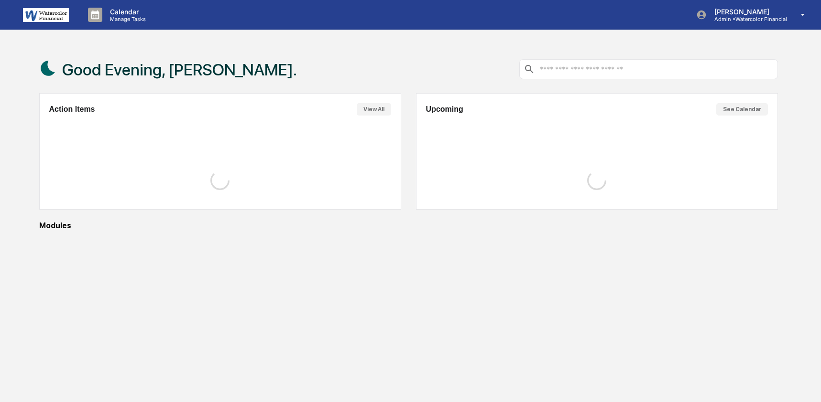  What do you see at coordinates (445, 109) in the screenshot?
I see `h2: Upcoming` at bounding box center [445, 109].